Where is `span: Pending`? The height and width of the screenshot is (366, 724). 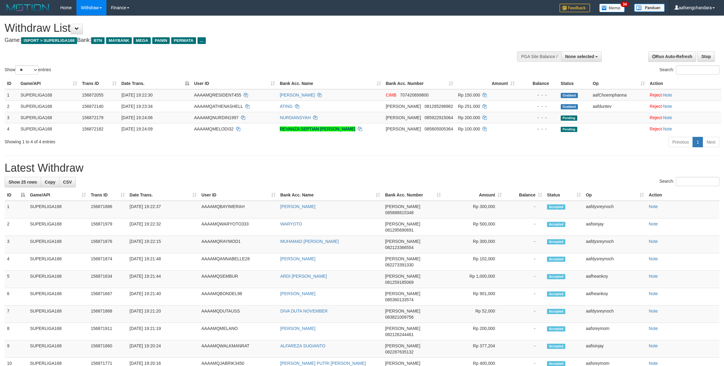 span: Pending is located at coordinates (569, 118).